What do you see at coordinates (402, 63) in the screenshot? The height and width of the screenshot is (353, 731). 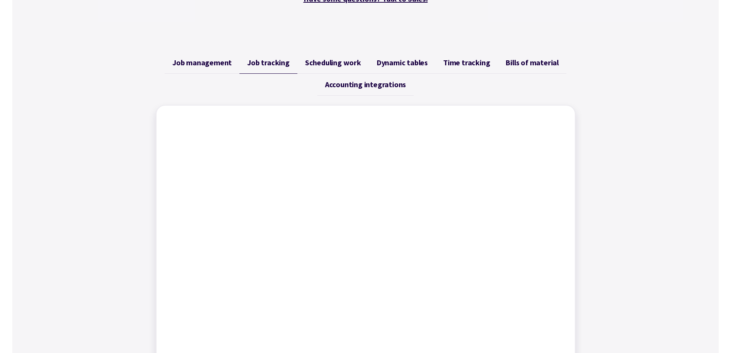 I see `span: Dynamic tables` at bounding box center [402, 63].